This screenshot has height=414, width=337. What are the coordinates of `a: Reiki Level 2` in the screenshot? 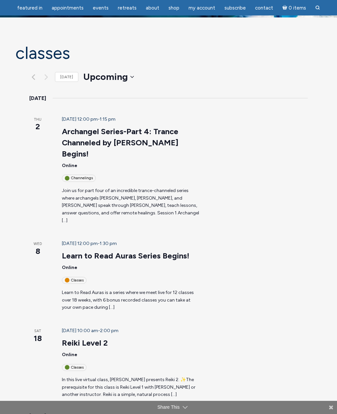 It's located at (85, 343).